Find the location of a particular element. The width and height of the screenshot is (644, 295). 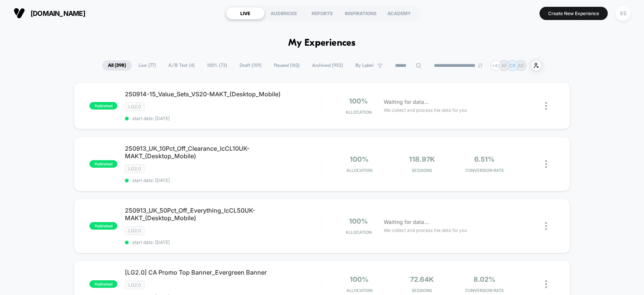

span: By Label is located at coordinates (364, 65).